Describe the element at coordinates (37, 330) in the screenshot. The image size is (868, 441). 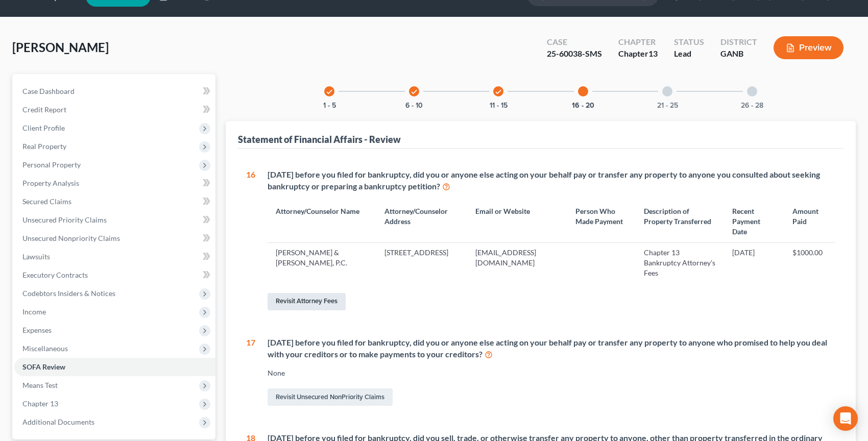
I see `span: Expenses` at that location.